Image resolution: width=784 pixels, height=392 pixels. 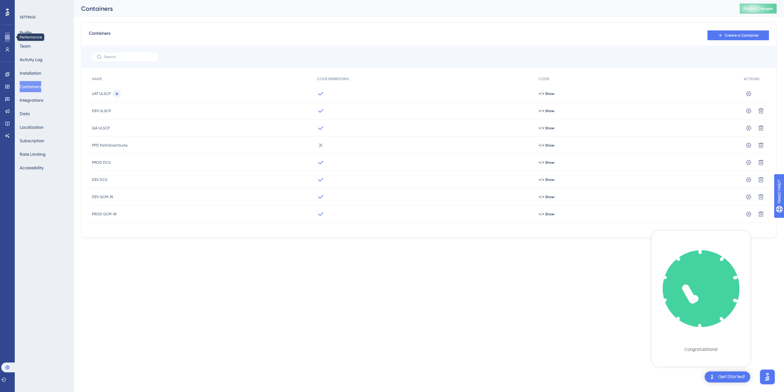 What do you see at coordinates (101, 111) in the screenshot?
I see `span: DEV ULSCP` at bounding box center [101, 111].